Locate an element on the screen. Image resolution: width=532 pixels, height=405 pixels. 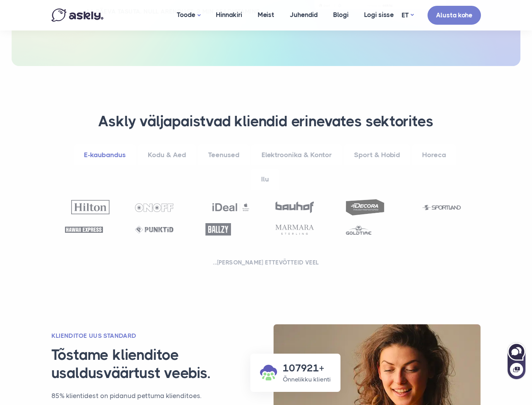
img: Askly is located at coordinates (78, 15).